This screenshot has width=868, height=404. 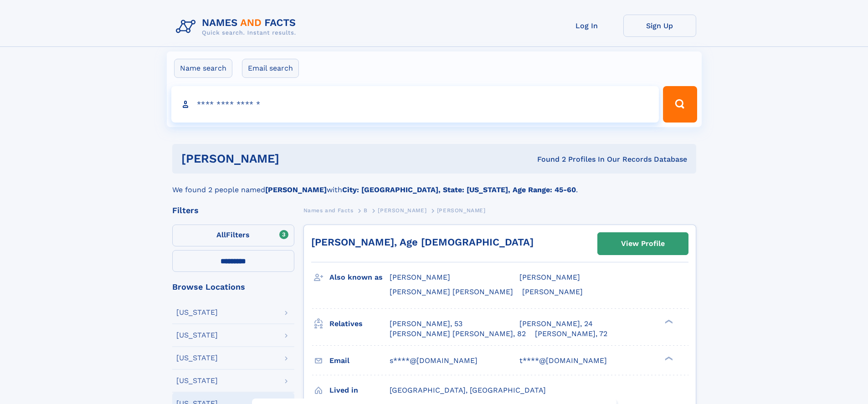 What do you see at coordinates (680, 104) in the screenshot?
I see `button: Search Button` at bounding box center [680, 104].